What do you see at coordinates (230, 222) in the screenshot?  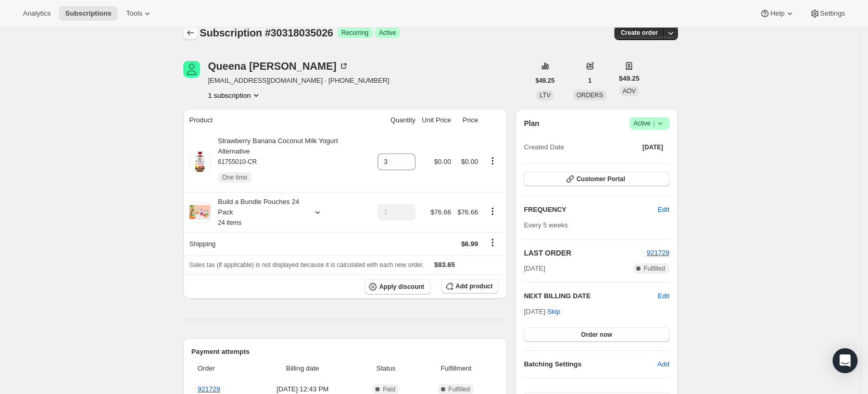 I see `small: 24 items` at bounding box center [230, 222].